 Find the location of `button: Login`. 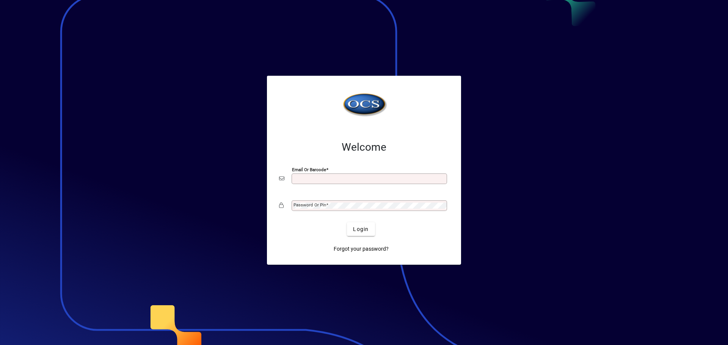

button: Login is located at coordinates (361, 229).